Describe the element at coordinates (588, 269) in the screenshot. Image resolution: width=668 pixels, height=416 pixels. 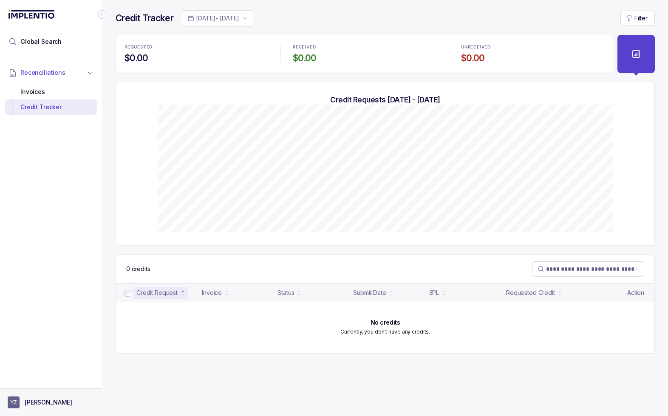
I see `search: Table Search Bar` at that location.